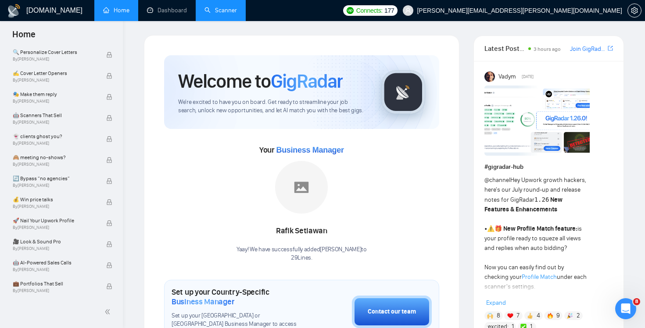 This screenshot has height=328, width=645. Describe the element at coordinates (539, 316) in the screenshot. I see `span: 4` at that location.